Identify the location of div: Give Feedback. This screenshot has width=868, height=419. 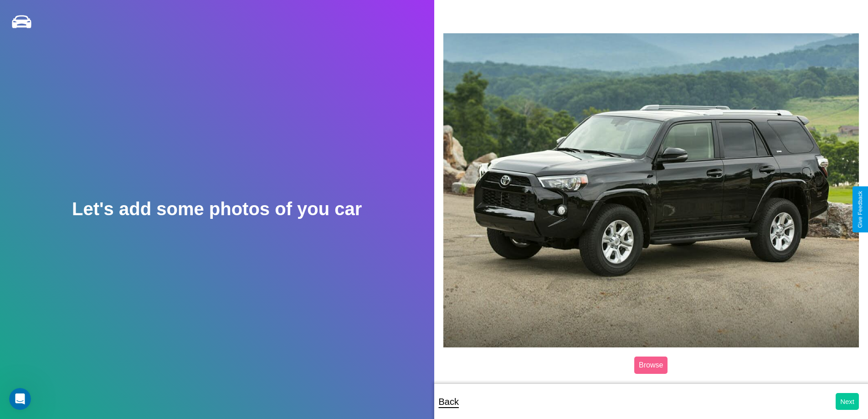
(860, 209).